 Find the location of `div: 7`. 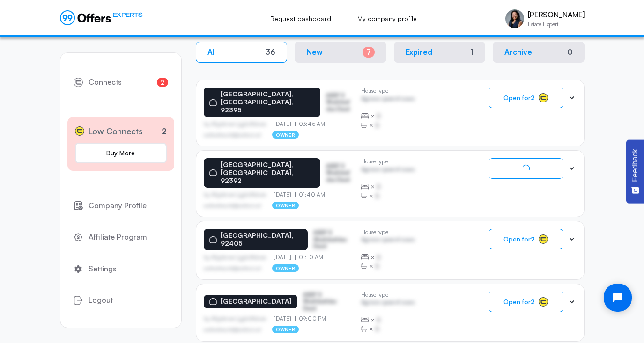

div: 7 is located at coordinates (368, 52).